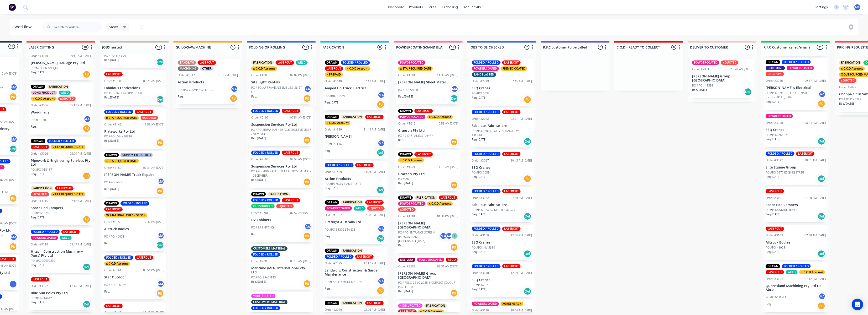 The image size is (868, 315). Describe the element at coordinates (61, 163) in the screenshot. I see `p: Pipework & Engineering Services Pty Ltd` at that location.